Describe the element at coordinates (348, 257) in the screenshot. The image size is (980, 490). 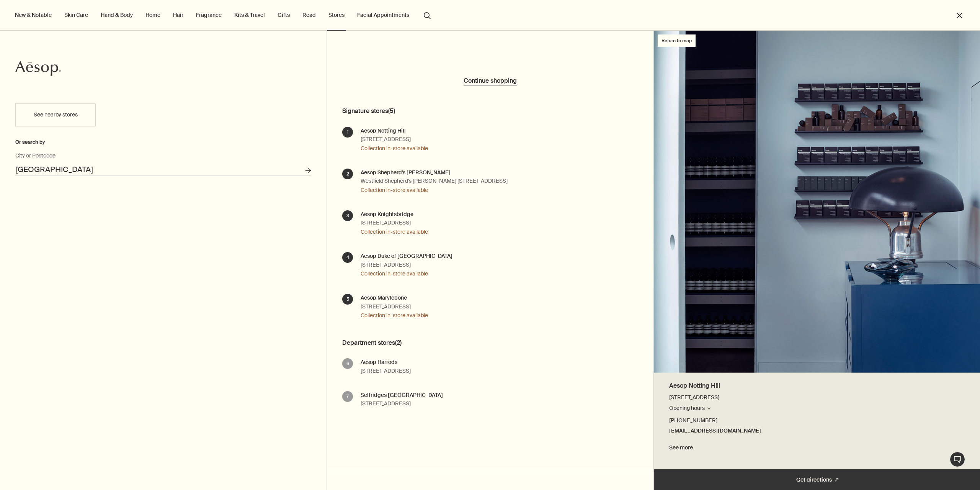
I see `div: 4` at that location.